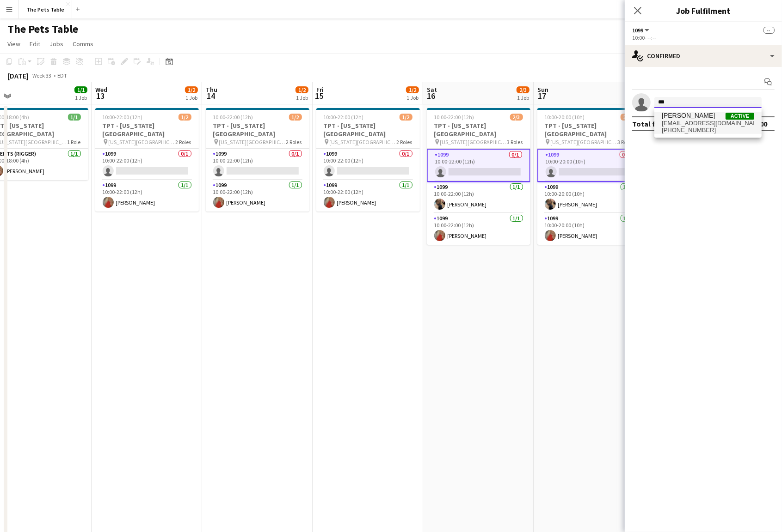 The height and width of the screenshot is (532, 782). I want to click on span: Fri, so click(320, 90).